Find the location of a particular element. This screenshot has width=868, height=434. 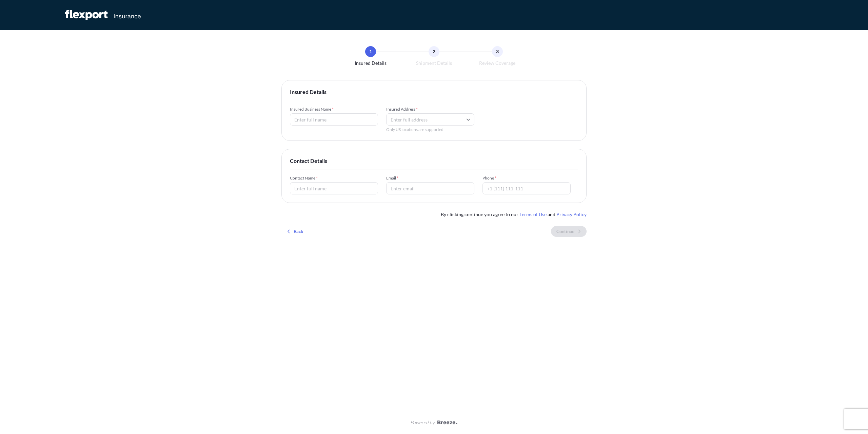

span: Powered by is located at coordinates (422, 422).